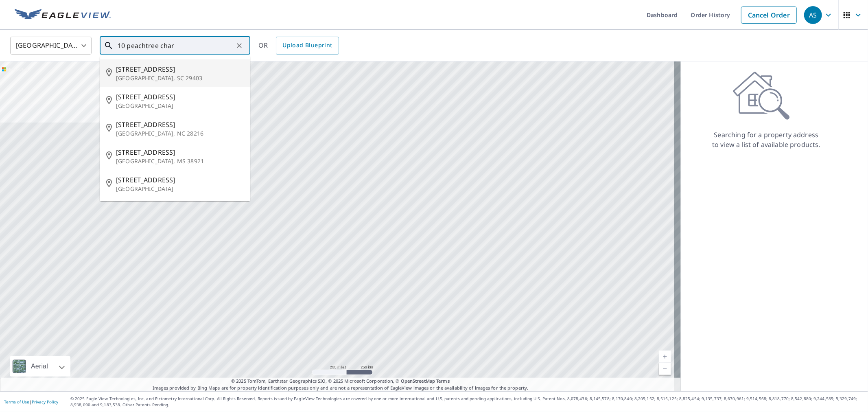 The image size is (868, 412). Describe the element at coordinates (16, 402) in the screenshot. I see `a: Terms of Use` at that location.